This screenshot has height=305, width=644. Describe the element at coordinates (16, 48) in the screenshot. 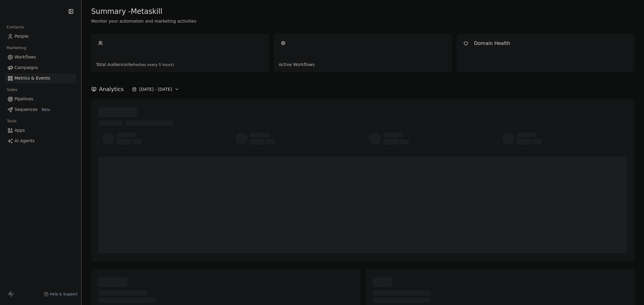

I see `span: Marketing` at that location.